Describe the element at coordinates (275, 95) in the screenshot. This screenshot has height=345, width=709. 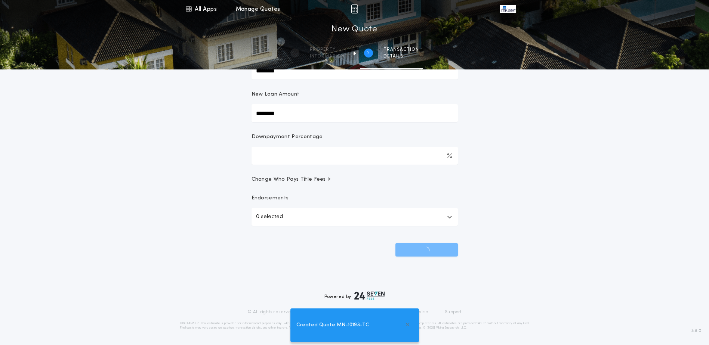
I see `p: New Loan Amount` at that location.